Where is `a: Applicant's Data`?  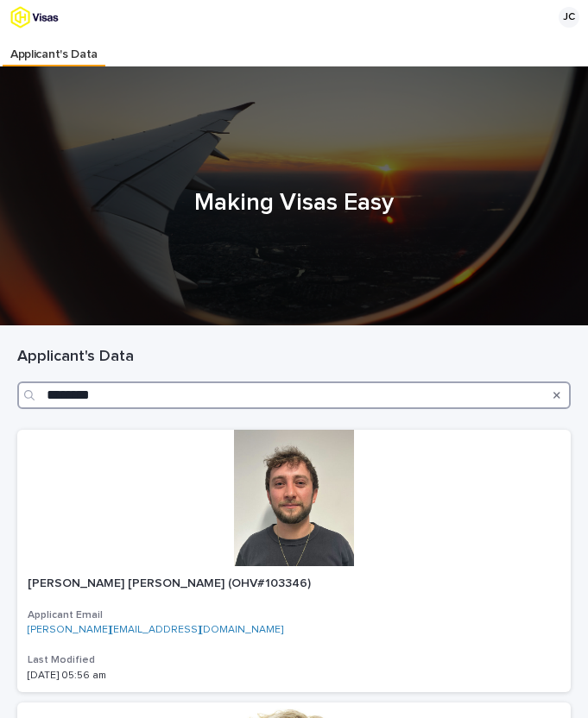
a: Applicant's Data is located at coordinates (54, 49).